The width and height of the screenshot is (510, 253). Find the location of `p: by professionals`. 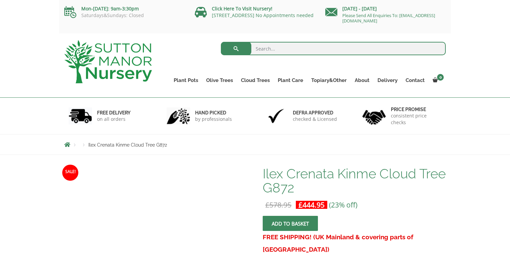

p: by professionals is located at coordinates (213, 119).